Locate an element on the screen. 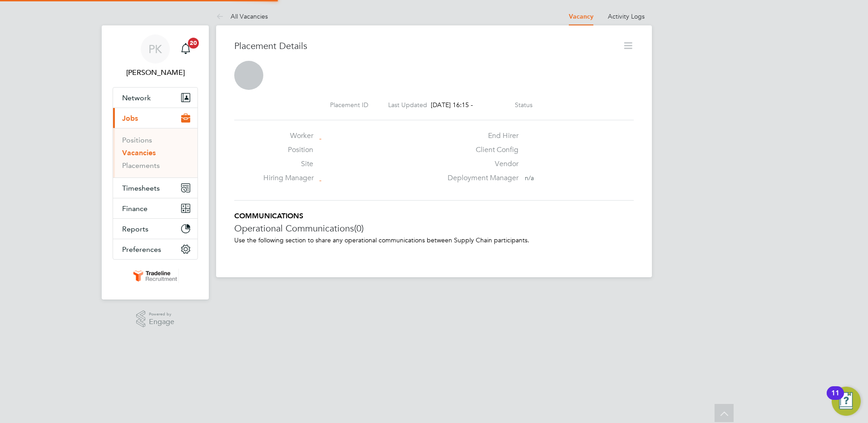 The image size is (868, 423). span: Patrick Knight is located at coordinates (156, 72).